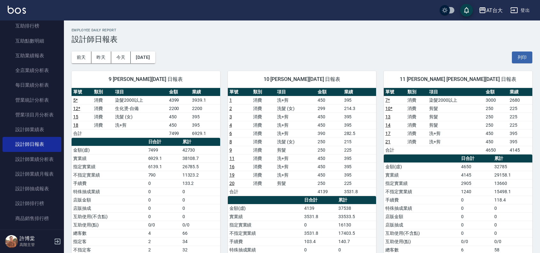 Image resolution: width=540 pixels, height=253 pixels. Describe the element at coordinates (356, 216) in the screenshot. I see `td: 33533.5` at that location.